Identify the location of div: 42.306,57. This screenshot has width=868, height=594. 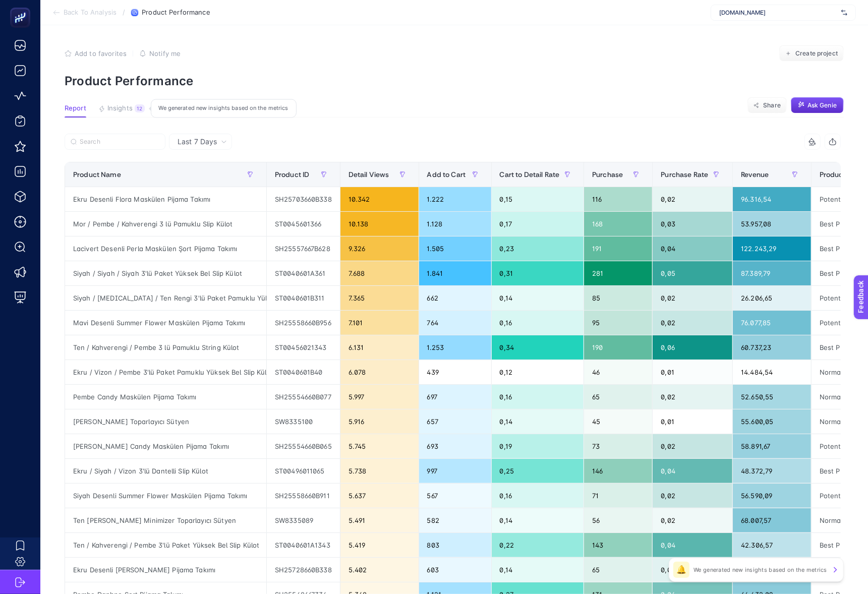
(771, 546).